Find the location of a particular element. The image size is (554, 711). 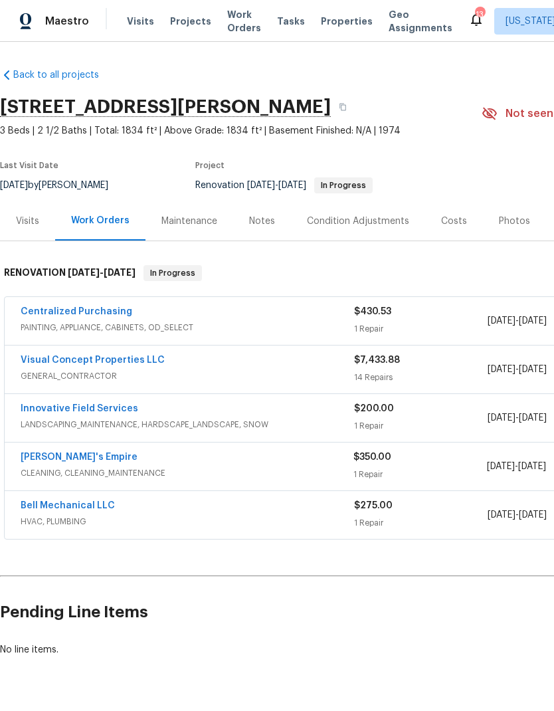

span: GENERAL_CONTRACTOR is located at coordinates (187, 376).